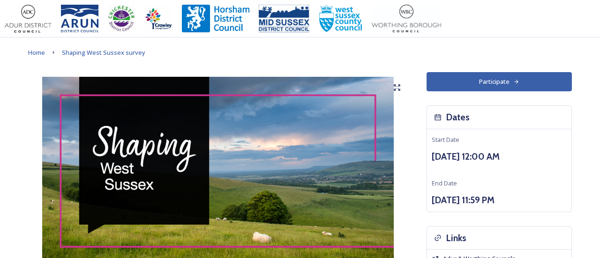 The image size is (600, 258). I want to click on img: CDC%20Logo%20-%20you%20may%20have%20a%20better%20version.jpg, so click(121, 19).